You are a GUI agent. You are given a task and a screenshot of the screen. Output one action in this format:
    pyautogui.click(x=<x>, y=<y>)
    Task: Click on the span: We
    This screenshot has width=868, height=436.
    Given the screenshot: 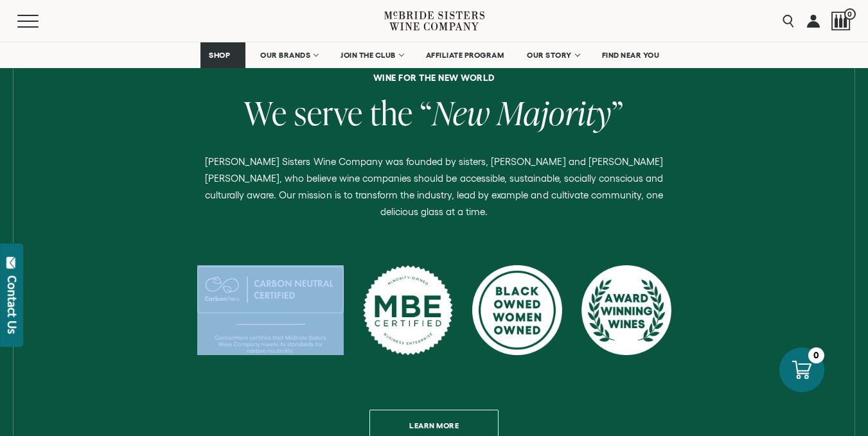 What is the action you would take?
    pyautogui.click(x=266, y=112)
    